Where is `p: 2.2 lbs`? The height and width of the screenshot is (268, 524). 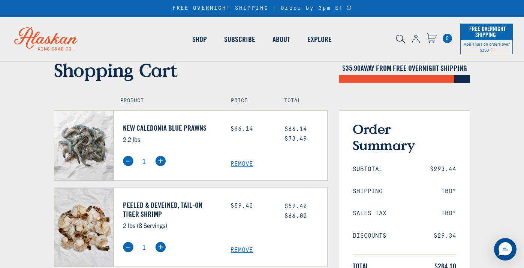 p: 2.2 lbs is located at coordinates (171, 139).